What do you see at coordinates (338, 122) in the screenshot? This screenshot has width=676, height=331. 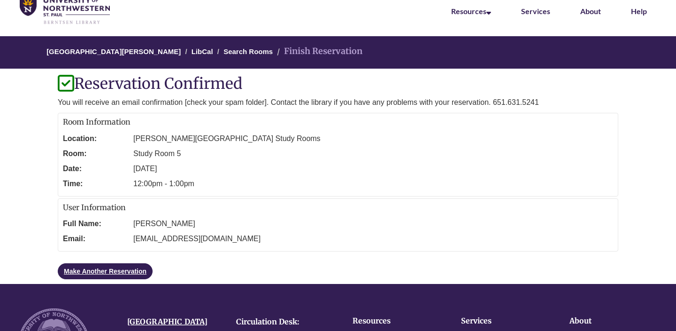 I see `h2: Room Information` at bounding box center [338, 122].